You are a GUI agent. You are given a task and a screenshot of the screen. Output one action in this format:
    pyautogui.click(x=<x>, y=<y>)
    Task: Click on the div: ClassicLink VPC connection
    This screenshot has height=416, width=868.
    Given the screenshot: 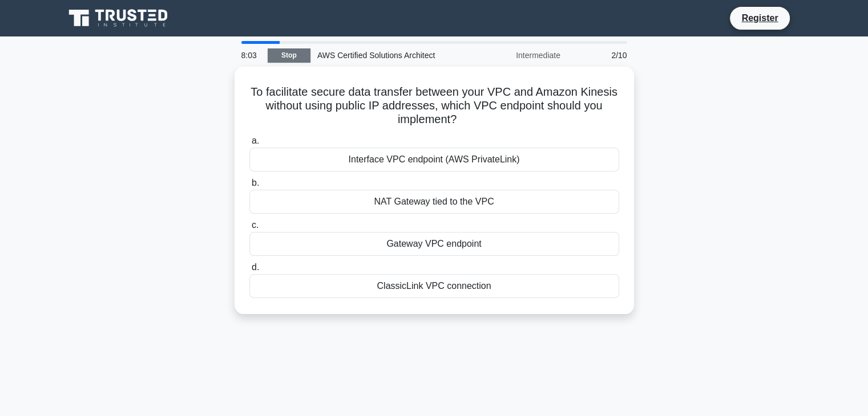 What is the action you would take?
    pyautogui.click(x=434, y=286)
    